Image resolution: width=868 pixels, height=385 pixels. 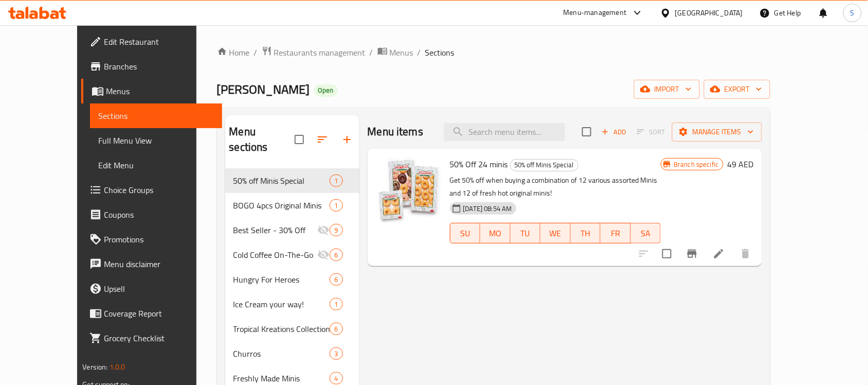 What do you see at coordinates (692, 254) in the screenshot?
I see `button: Branch-specific-item` at bounding box center [692, 254].